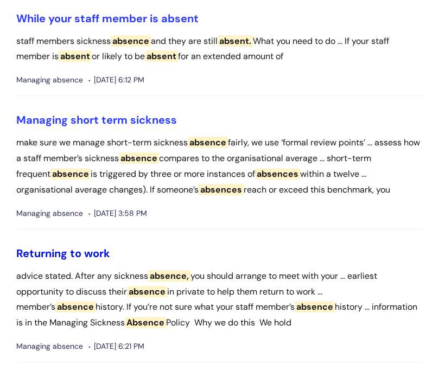  Describe the element at coordinates (145, 322) in the screenshot. I see `span: Absence` at that location.